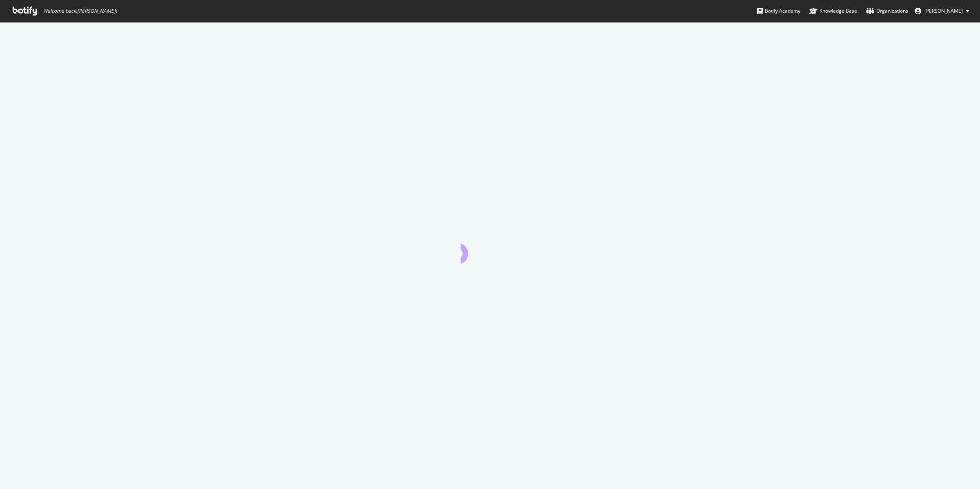 This screenshot has width=980, height=489. What do you see at coordinates (944, 11) in the screenshot?
I see `span: Brendan O'Connell` at bounding box center [944, 11].